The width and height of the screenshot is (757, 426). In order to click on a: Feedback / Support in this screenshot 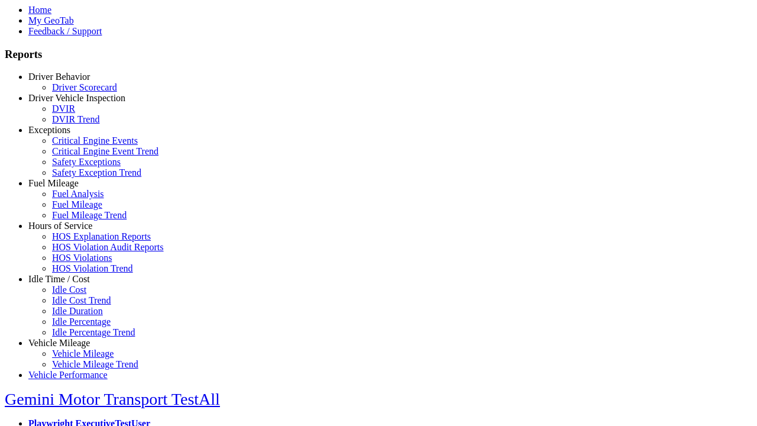, I will do `click(65, 31)`.